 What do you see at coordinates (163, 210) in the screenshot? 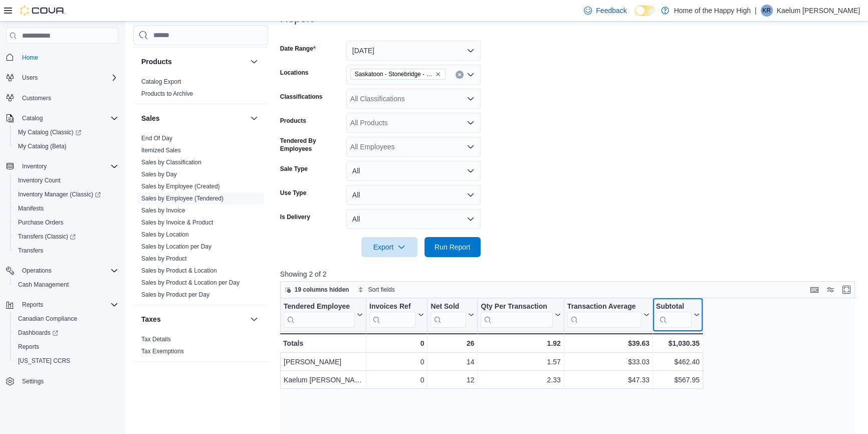
I see `a: Sales by Invoice` at bounding box center [163, 210].